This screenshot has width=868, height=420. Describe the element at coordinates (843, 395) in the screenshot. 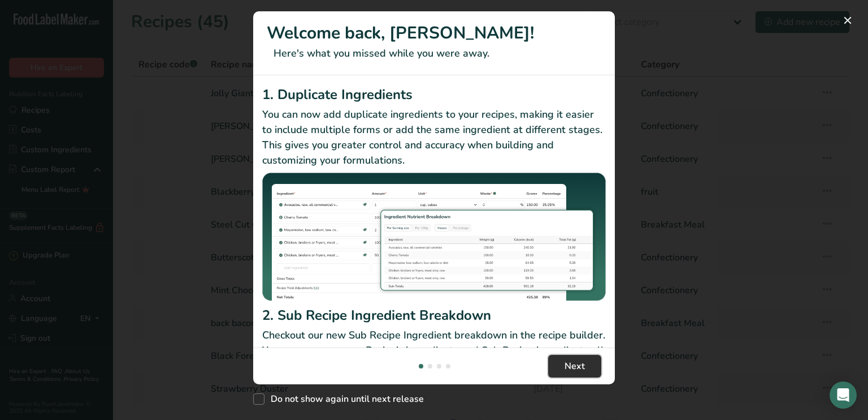

I see `div: Open Intercom Messenger` at that location.